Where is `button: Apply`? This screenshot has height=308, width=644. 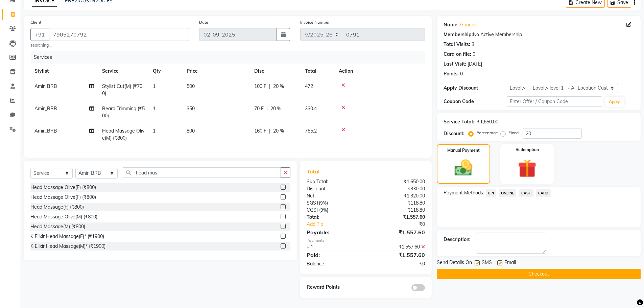 button: Apply is located at coordinates (614, 102).